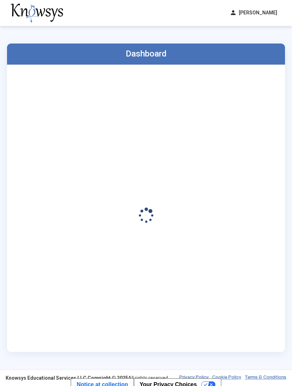 Image resolution: width=292 pixels, height=386 pixels. What do you see at coordinates (233, 13) in the screenshot?
I see `span: person` at bounding box center [233, 13].